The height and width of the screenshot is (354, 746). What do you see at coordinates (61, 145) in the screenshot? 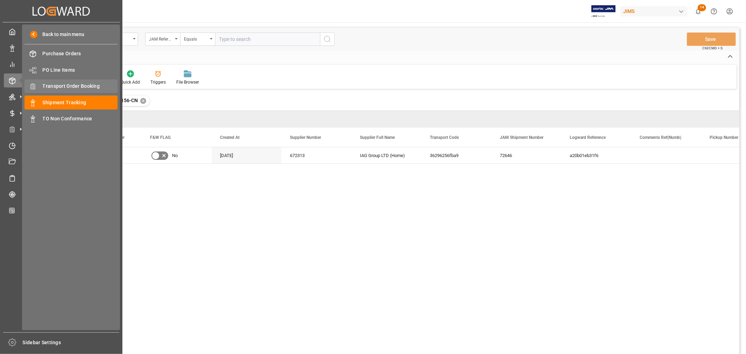
I see `a: Timeslot Management V2` at bounding box center [61, 145].